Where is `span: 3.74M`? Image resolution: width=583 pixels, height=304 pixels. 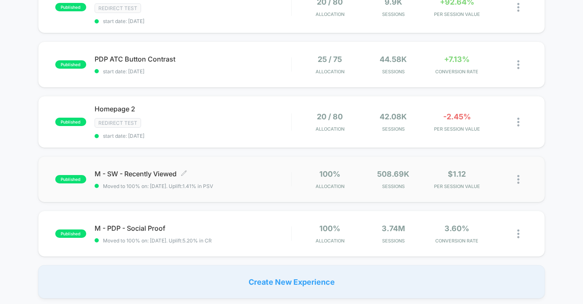 span: 3.74M is located at coordinates (393, 228).